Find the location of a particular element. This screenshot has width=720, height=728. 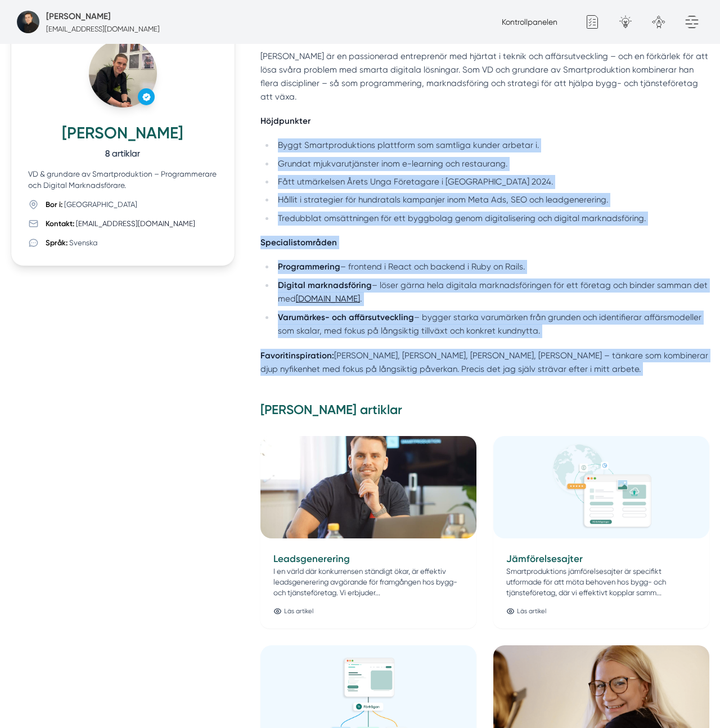

strong: Specialistområden is located at coordinates (299, 243).